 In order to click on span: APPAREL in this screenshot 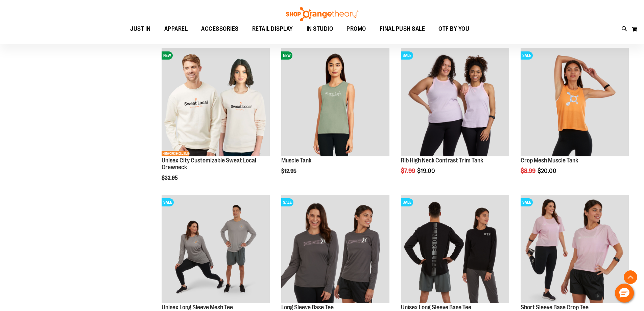, I will do `click(176, 29)`.